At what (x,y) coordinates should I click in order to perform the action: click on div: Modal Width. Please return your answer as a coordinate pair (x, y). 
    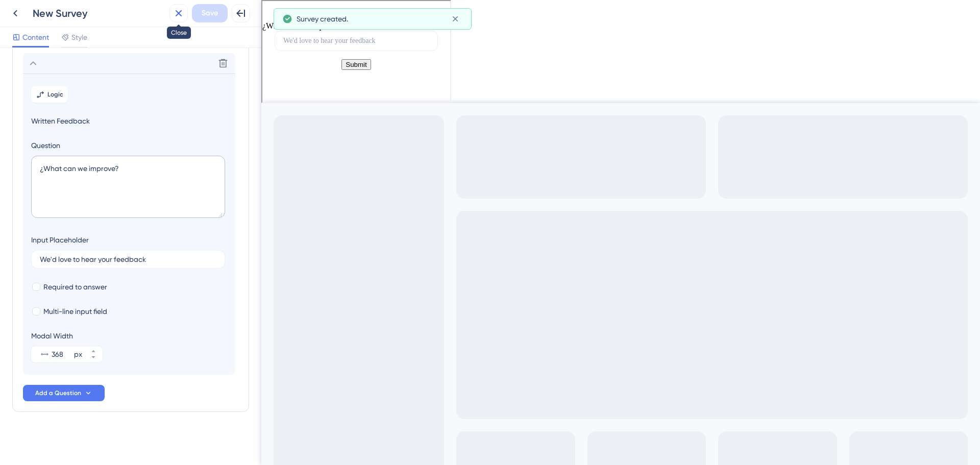
    Looking at the image, I should click on (67, 335).